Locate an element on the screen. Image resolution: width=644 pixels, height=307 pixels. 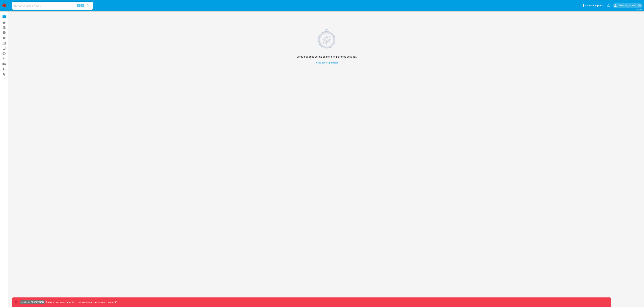
p: Ambiente: PRODUCCIÓN is located at coordinates (33, 302).